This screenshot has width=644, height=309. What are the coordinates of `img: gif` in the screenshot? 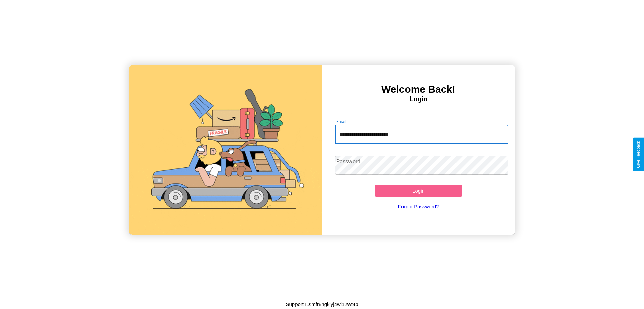 It's located at (225, 150).